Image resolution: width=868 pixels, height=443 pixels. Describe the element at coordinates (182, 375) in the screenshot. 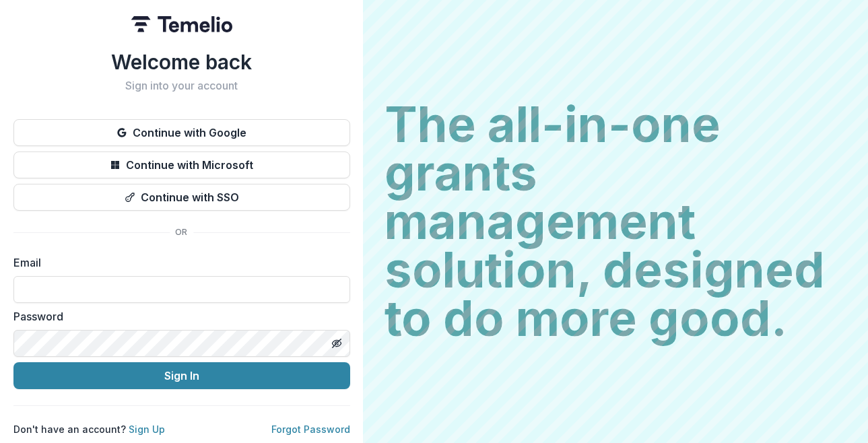

I see `button: Sign In` at that location.